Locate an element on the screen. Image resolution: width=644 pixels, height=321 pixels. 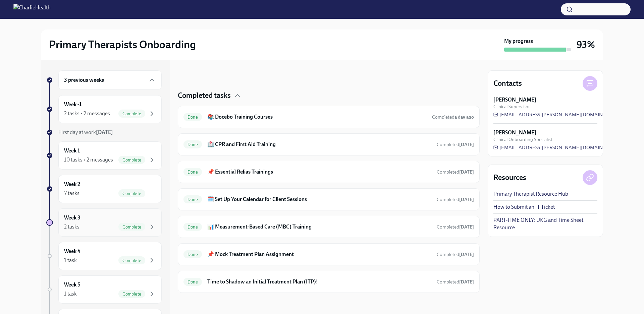
h2: Primary Therapists Onboarding is located at coordinates (122, 45).